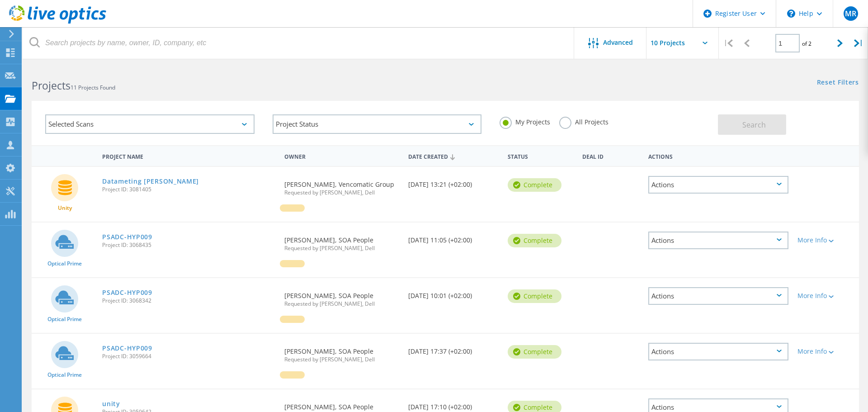 Image resolution: width=868 pixels, height=412 pixels. Describe the element at coordinates (850, 14) in the screenshot. I see `span: MR` at that location.